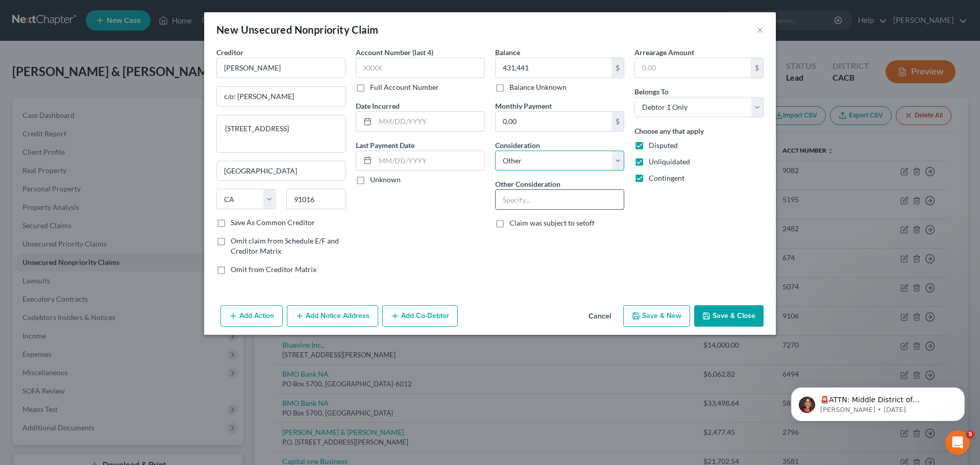 The width and height of the screenshot is (980, 465). What do you see at coordinates (666, 178) in the screenshot?
I see `span: Contingent` at bounding box center [666, 178].